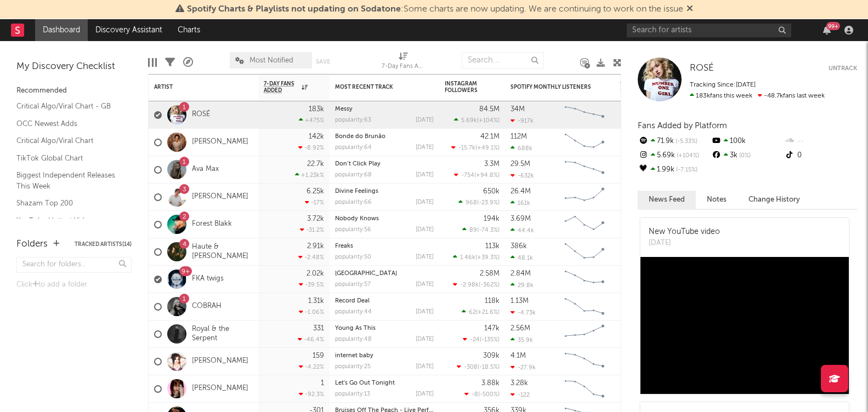 Image resolution: width=868 pixels, height=412 pixels. I want to click on div: 35.9k, so click(521, 340).